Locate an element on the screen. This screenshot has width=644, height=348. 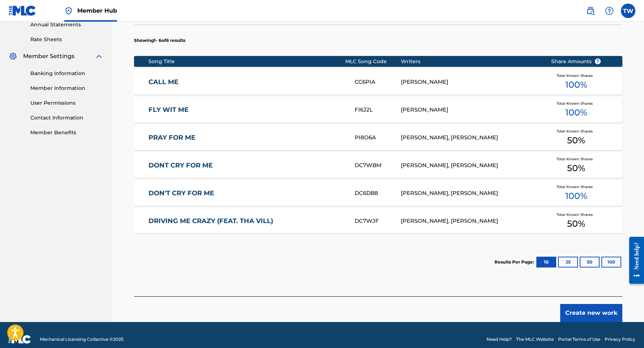
div: DC6DB8 is located at coordinates (378, 193).